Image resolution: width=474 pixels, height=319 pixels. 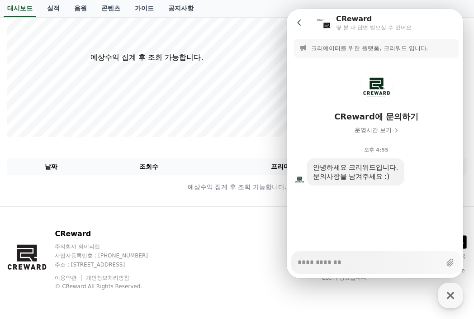 What do you see at coordinates (90, 108) in the screenshot?
I see `div: CReward에 문의하기` at bounding box center [90, 108].